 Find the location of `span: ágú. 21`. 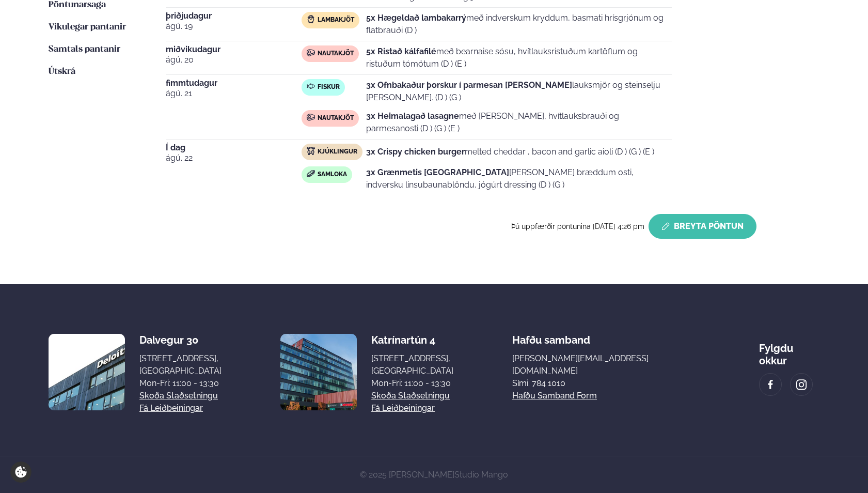

span: ágú. 21 is located at coordinates (234, 94).